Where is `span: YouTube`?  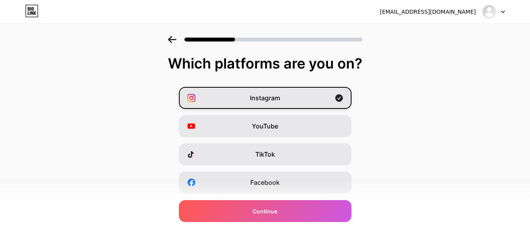 span: YouTube is located at coordinates (265, 126).